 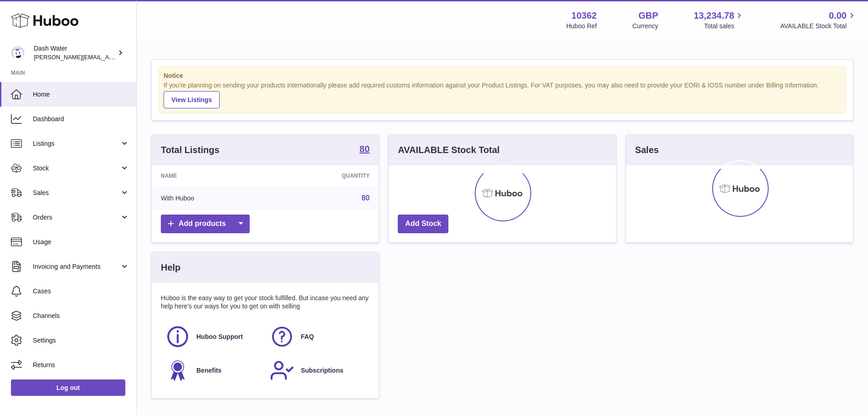 I want to click on span: Listings, so click(x=76, y=144).